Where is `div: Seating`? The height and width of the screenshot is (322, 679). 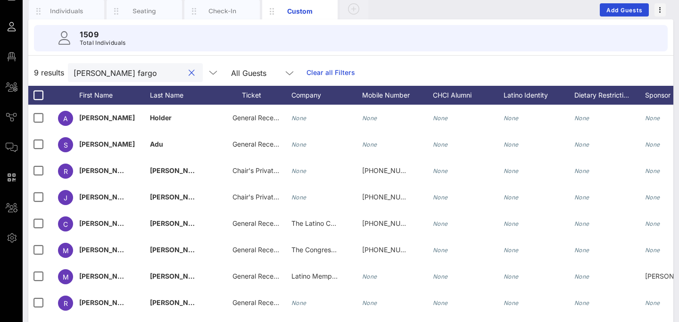
div: Seating is located at coordinates (144, 11).